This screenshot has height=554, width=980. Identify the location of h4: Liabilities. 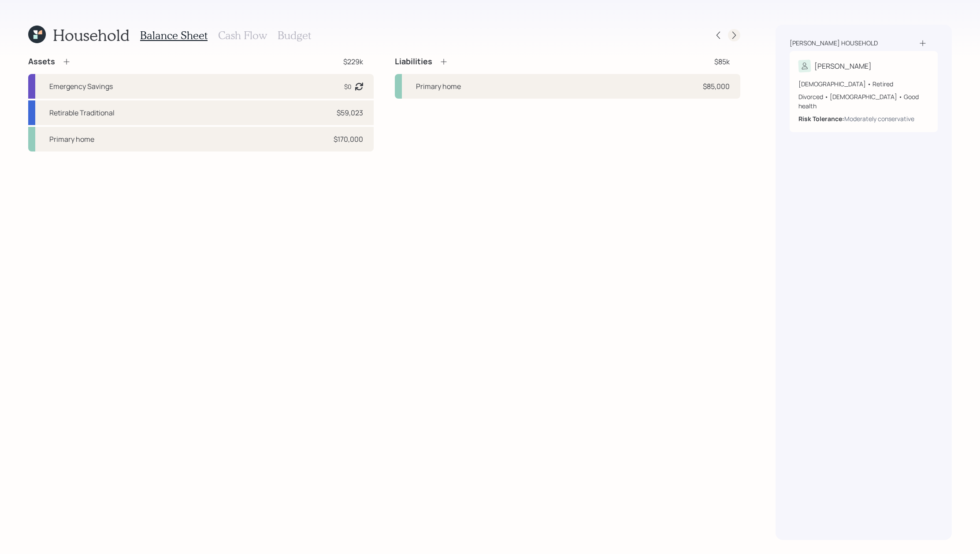
(413, 61).